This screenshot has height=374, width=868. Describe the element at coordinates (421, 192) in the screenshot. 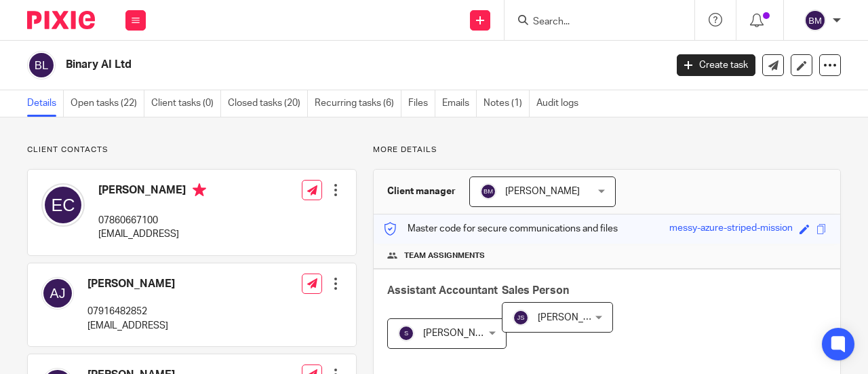

I see `h3: Client manager` at that location.